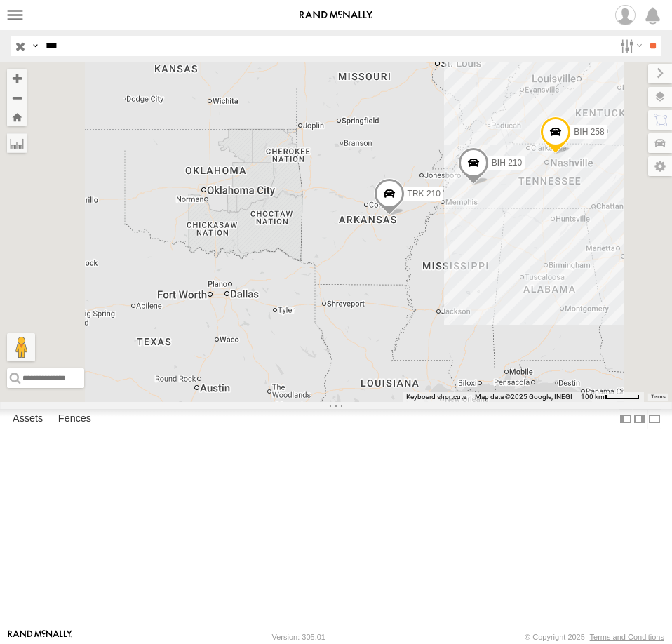 The image size is (672, 644). What do you see at coordinates (626, 418) in the screenshot?
I see `label: Dock Summary Table to the Left` at bounding box center [626, 418].